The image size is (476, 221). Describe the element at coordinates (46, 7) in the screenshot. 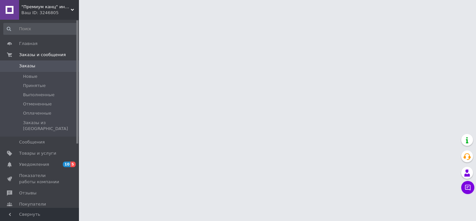

I see `span: "Премиум канц" интернет магазин` at that location.